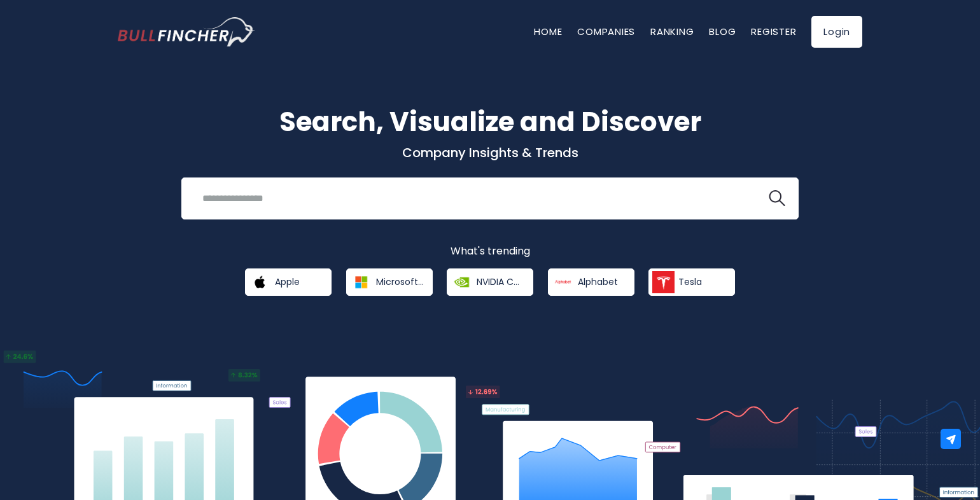 Image resolution: width=980 pixels, height=500 pixels. Describe the element at coordinates (490, 122) in the screenshot. I see `h1: Search, Visualize and Discover` at that location.